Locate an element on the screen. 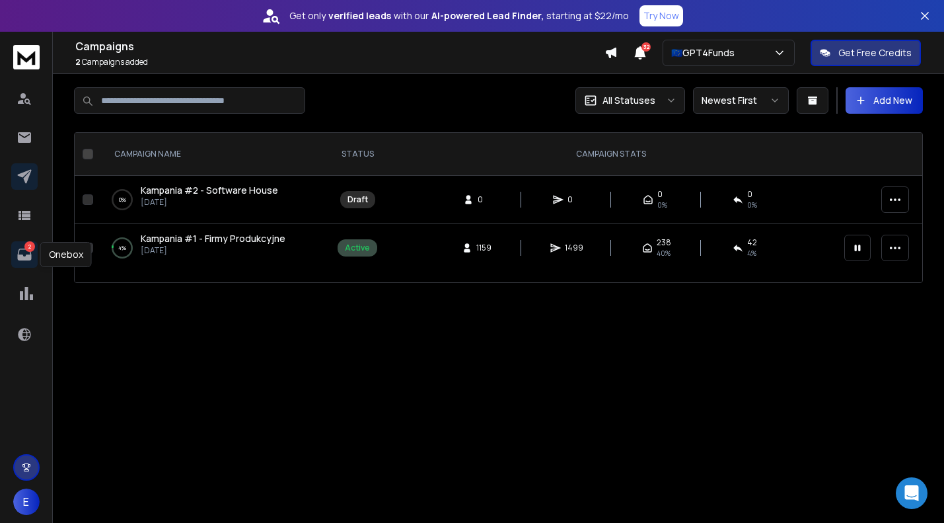 Image resolution: width=944 pixels, height=523 pixels. p: All Statuses is located at coordinates (629, 100).